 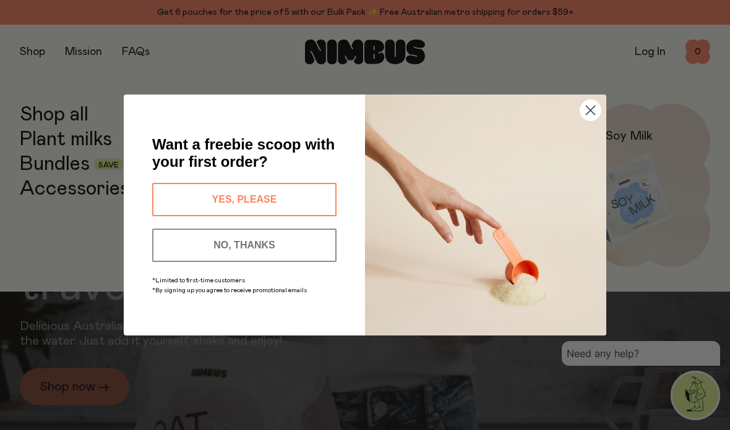 What do you see at coordinates (244, 200) in the screenshot?
I see `button: YES, PLEASE` at bounding box center [244, 200].